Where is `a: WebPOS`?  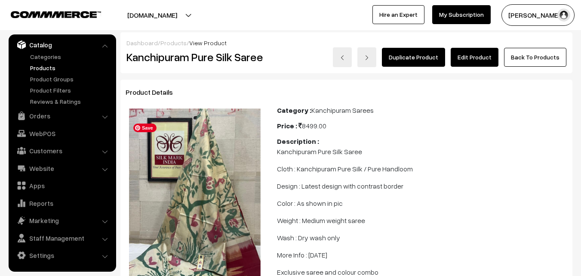 a: WebPOS is located at coordinates (62, 133).